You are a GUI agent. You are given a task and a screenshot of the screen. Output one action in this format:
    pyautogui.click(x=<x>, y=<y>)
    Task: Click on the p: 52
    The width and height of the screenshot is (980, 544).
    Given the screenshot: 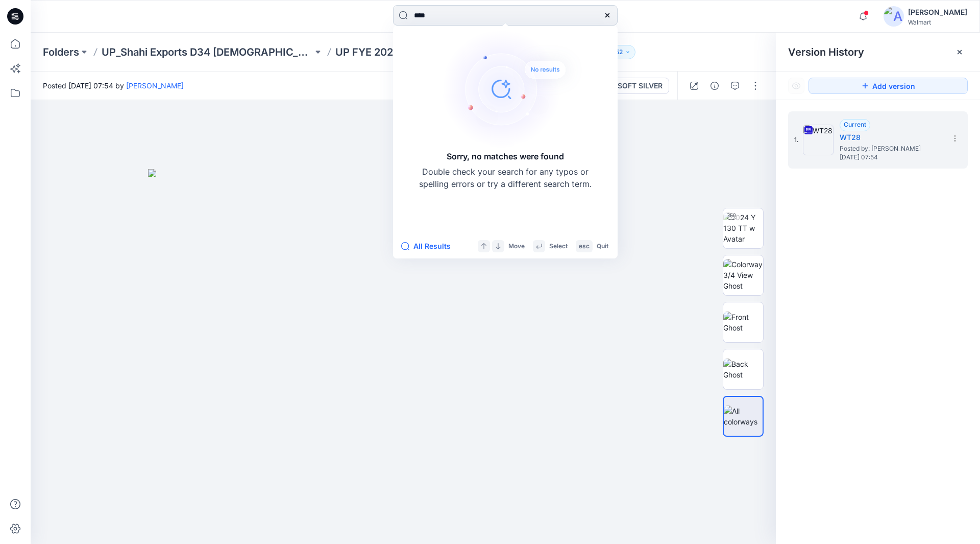 What is the action you would take?
    pyautogui.click(x=620, y=53)
    